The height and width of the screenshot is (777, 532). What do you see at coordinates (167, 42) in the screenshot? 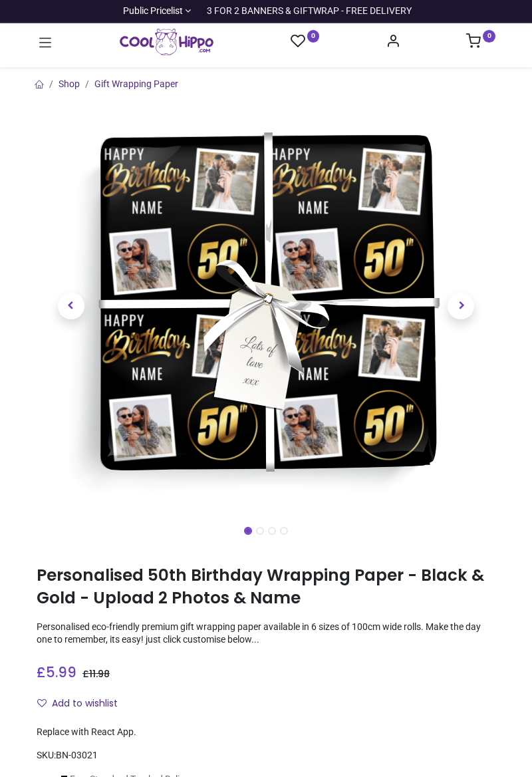
I see `a: Logo of Cool Hippo` at bounding box center [167, 42].